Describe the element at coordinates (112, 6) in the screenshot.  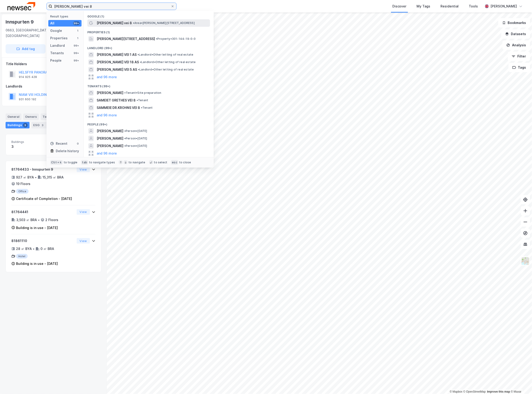
I see `input: Search by address, cadastre, landlords, tenants or people` at that location.